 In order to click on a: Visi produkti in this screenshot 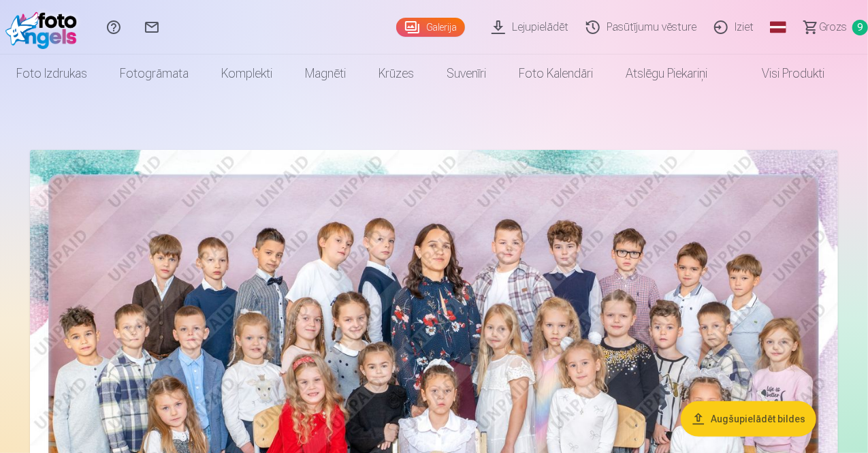, I will do `click(783, 73)`.